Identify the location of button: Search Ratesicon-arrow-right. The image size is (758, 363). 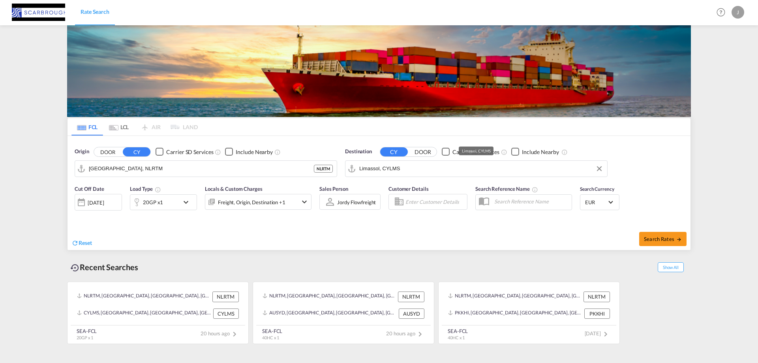
(663, 239).